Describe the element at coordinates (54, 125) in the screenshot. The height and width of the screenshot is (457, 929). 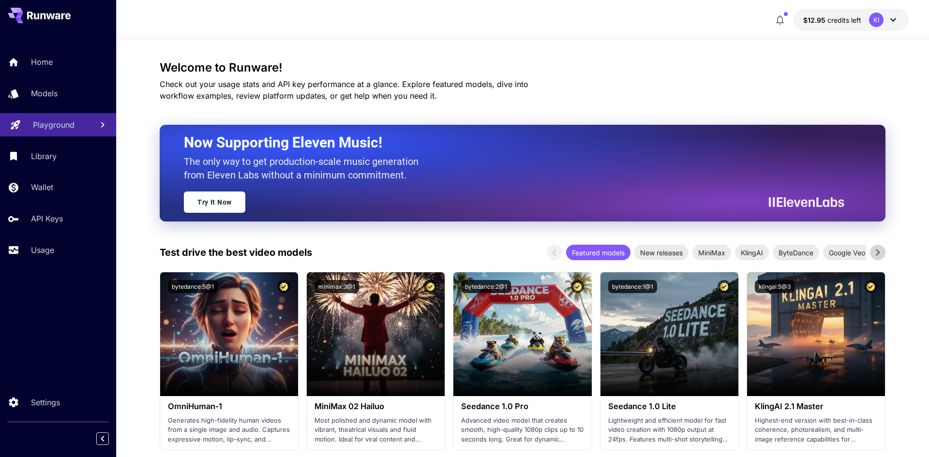
I see `p: Playground` at that location.